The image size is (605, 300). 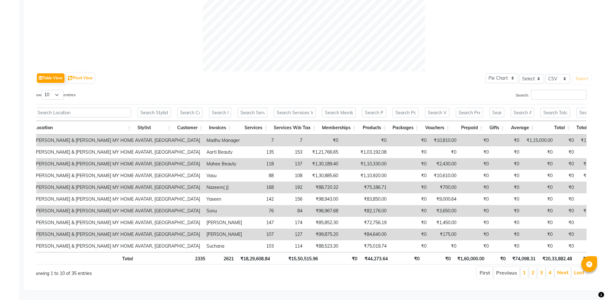 I want to click on img: pivot.png, so click(x=70, y=78).